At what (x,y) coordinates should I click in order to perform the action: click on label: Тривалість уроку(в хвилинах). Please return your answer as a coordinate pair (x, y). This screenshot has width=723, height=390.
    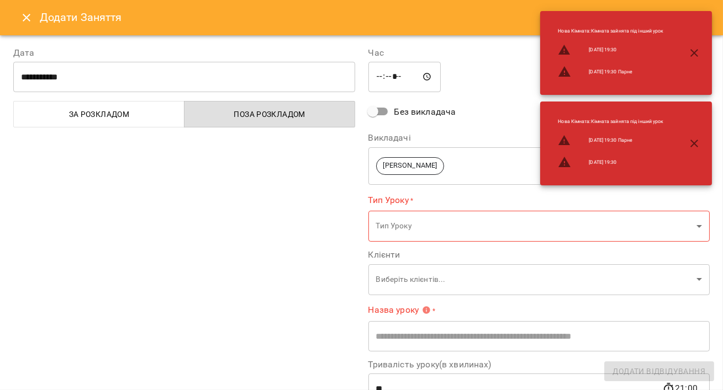
    Looking at the image, I should click on (539, 365).